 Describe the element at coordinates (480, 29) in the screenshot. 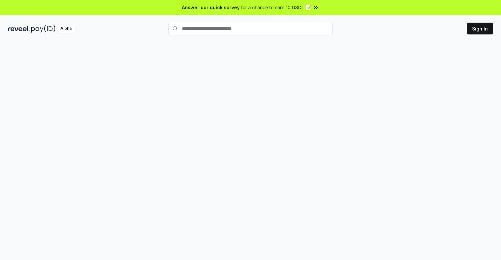

I see `button: Sign In` at that location.